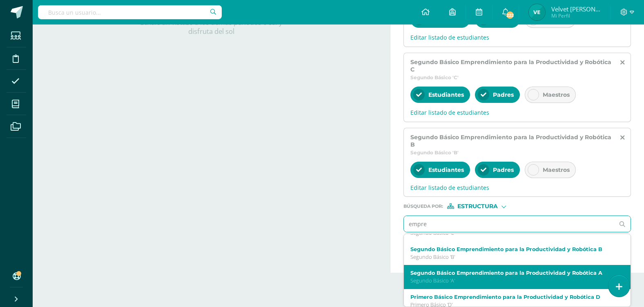 The width and height of the screenshot is (644, 307). What do you see at coordinates (513, 273) in the screenshot?
I see `label: Segundo Básico Emprendimiento para la Productividad y Robótica A` at bounding box center [513, 273].